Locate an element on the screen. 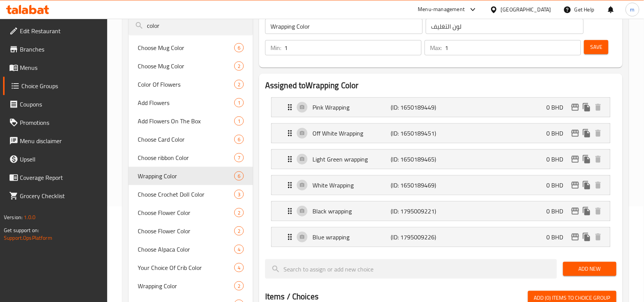 The width and height of the screenshot is (644, 302). span: 3 is located at coordinates (239, 194).